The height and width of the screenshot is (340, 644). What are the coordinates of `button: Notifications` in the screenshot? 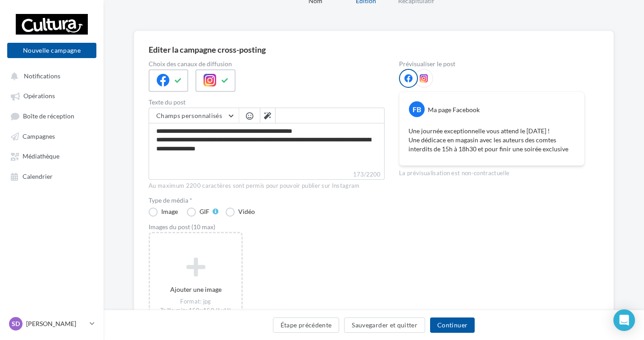 It's located at (50, 76).